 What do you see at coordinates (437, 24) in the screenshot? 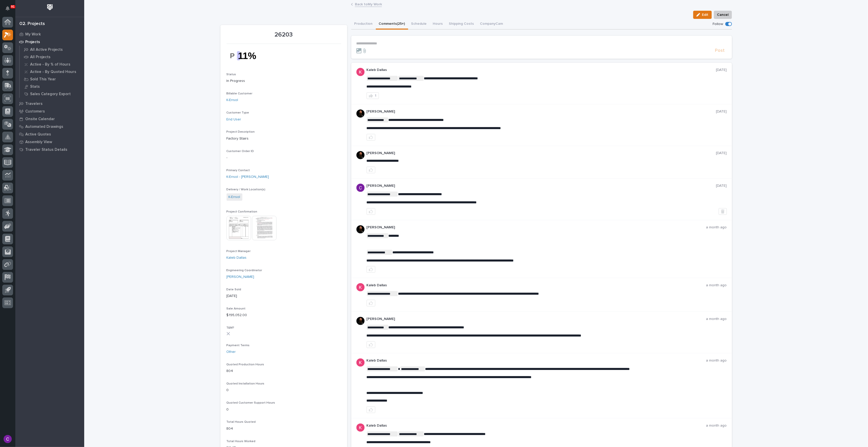
I see `button: Hours` at bounding box center [437, 24].